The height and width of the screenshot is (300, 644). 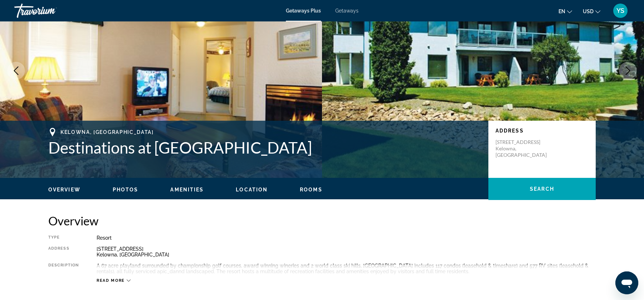 What do you see at coordinates (252, 190) in the screenshot?
I see `span: Location` at bounding box center [252, 190].